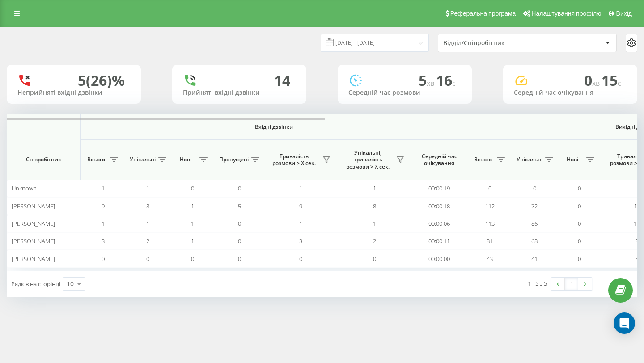 This screenshot has height=363, width=644. I want to click on div: 5 (26)%, so click(101, 80).